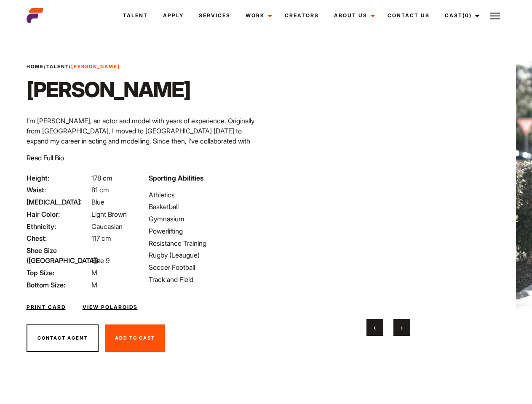 The width and height of the screenshot is (532, 404). Describe the element at coordinates (205, 219) in the screenshot. I see `li: Gymnasium` at that location.